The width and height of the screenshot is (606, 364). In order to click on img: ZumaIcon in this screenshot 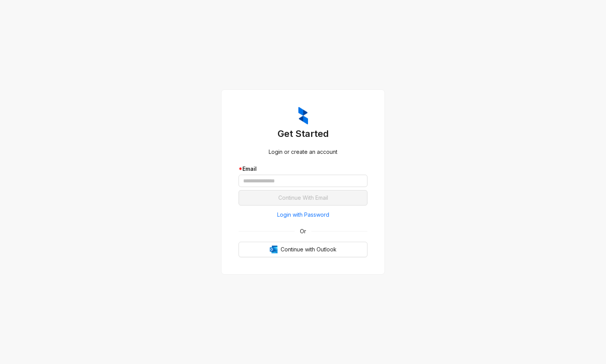, I will do `click(303, 116)`.